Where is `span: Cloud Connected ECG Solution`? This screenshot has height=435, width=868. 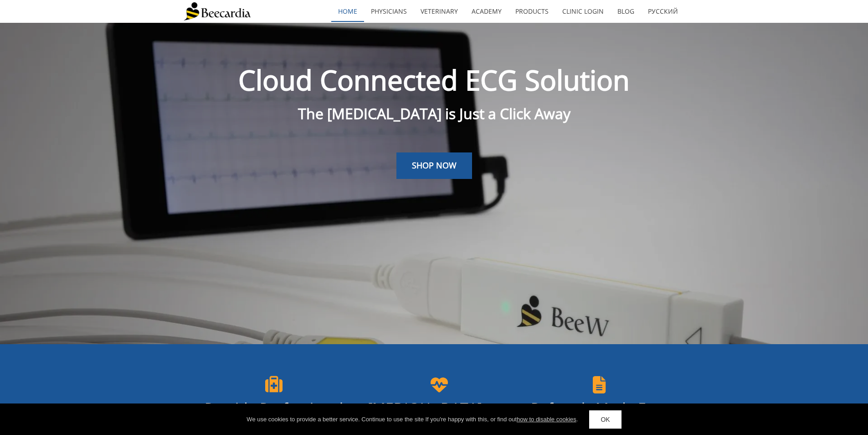 span: Cloud Connected ECG Solution is located at coordinates (434, 80).